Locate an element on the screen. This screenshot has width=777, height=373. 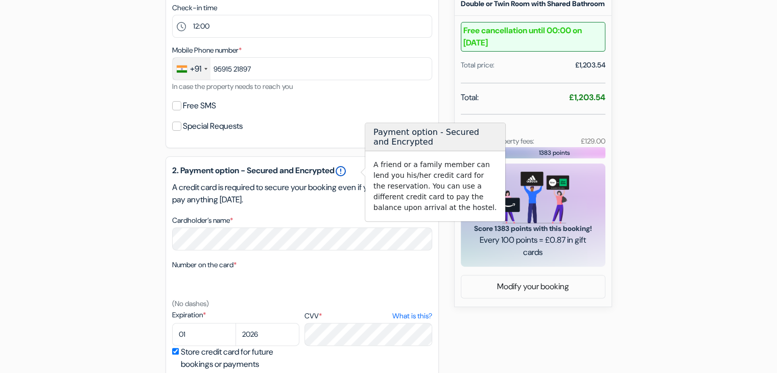
div: £1,203.54 is located at coordinates (590, 65).